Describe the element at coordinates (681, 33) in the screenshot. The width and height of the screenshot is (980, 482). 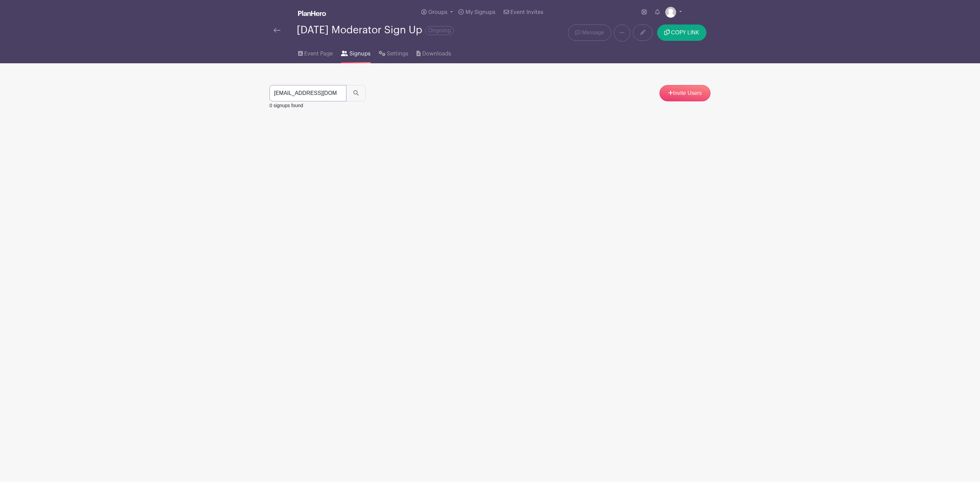
I see `button: COPY LINK` at that location.